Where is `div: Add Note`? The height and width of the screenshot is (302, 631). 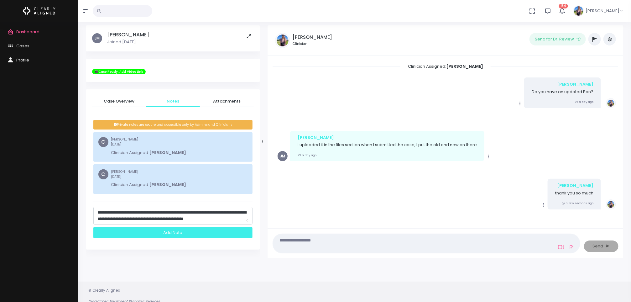
div: Add Note is located at coordinates (173, 232).